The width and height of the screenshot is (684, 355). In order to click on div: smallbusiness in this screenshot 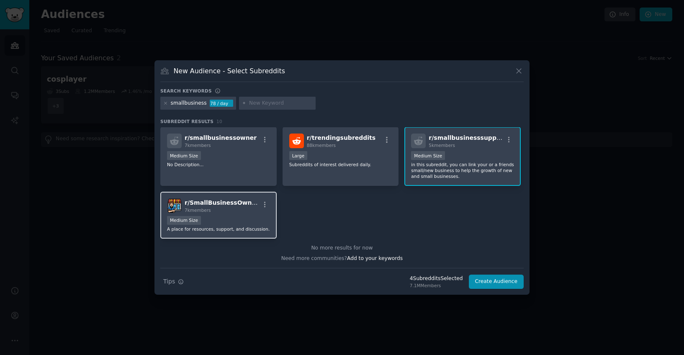, I will do `click(189, 103)`.